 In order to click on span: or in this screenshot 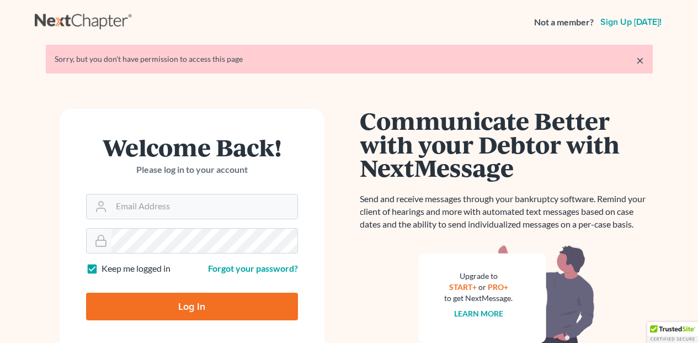, I will do `click(482, 286)`.